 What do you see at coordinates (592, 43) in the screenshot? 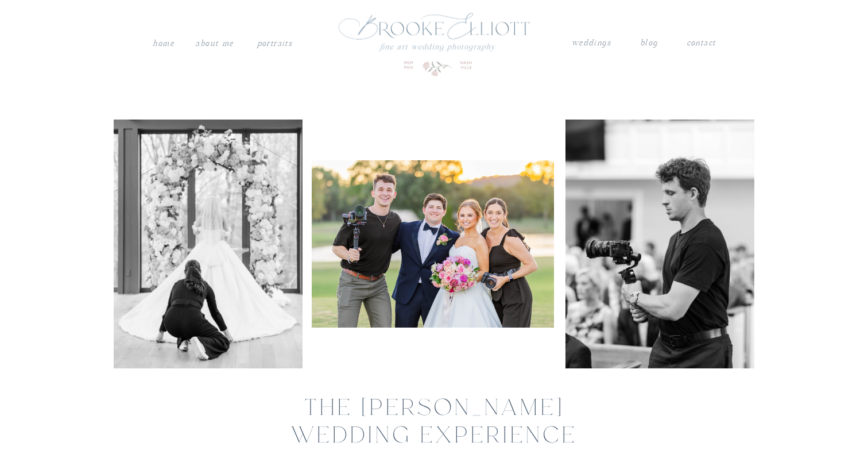
I see `a: weddings` at bounding box center [592, 43].